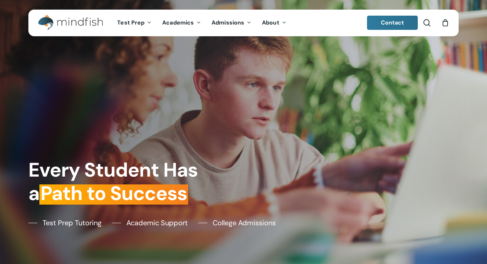  What do you see at coordinates (157, 223) in the screenshot?
I see `span: Academic Support` at bounding box center [157, 223].